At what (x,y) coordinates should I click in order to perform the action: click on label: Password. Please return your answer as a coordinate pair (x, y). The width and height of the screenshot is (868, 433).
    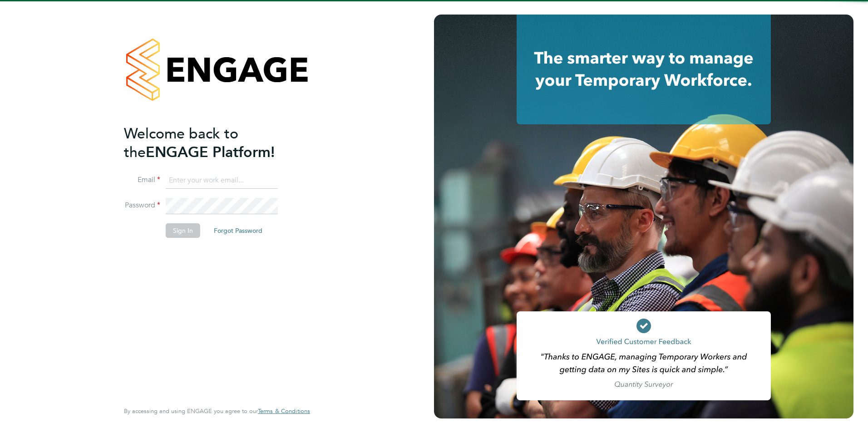
    Looking at the image, I should click on (142, 205).